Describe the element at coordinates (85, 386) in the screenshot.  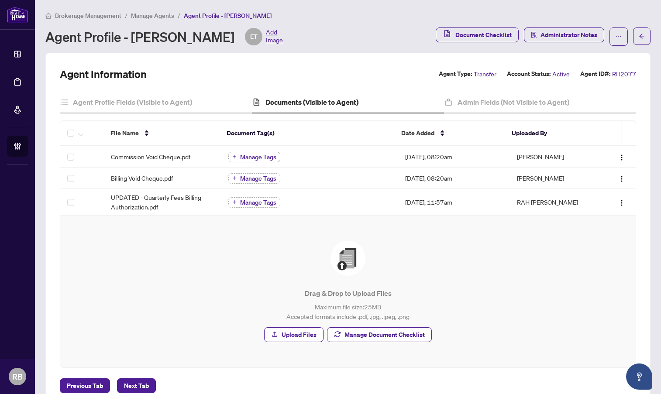
I see `button: Previous Tab` at that location.